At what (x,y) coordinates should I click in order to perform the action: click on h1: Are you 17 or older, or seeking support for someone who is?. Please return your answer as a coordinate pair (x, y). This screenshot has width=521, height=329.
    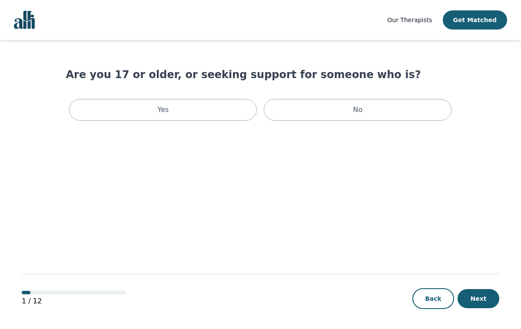
    Looking at the image, I should click on (260, 75).